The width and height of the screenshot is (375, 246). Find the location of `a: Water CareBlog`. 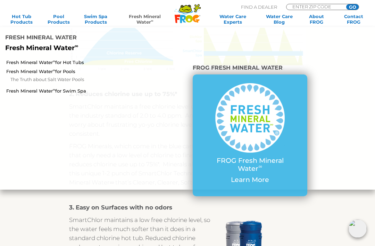

a: Water CareBlog is located at coordinates (279, 19).